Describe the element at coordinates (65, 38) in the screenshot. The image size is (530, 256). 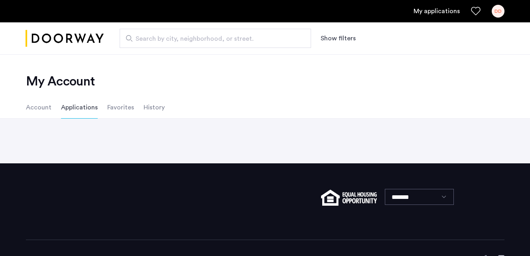
I see `img: logo` at that location.